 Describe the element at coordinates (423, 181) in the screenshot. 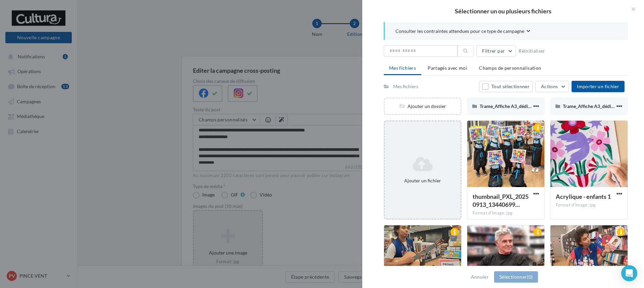

I see `div: Ajouter un fichier` at that location.